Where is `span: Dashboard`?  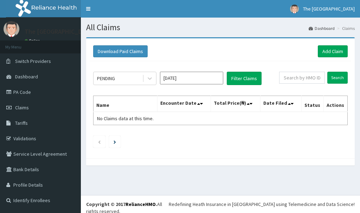
span: Dashboard is located at coordinates (26, 77).